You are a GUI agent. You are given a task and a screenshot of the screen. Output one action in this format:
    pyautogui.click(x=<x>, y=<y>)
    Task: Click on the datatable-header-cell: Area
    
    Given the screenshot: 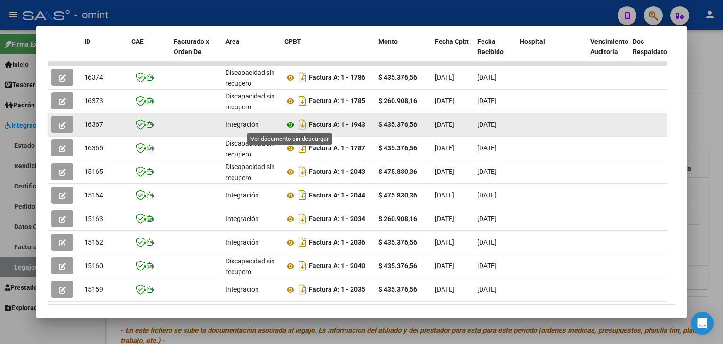 What is the action you would take?
    pyautogui.click(x=251, y=52)
    